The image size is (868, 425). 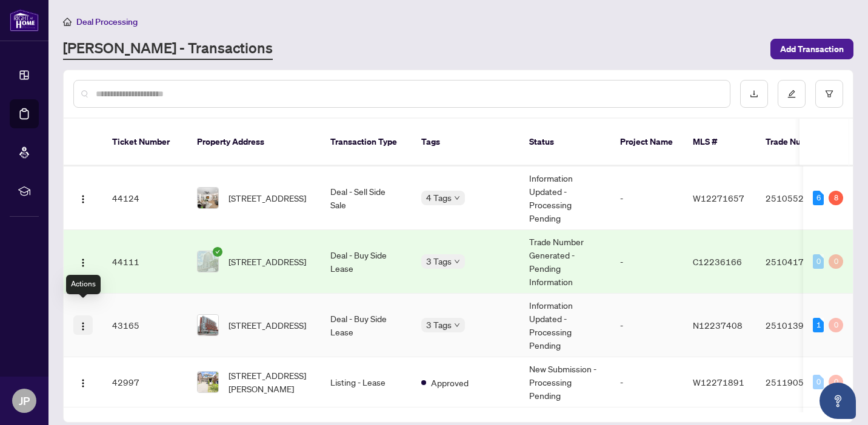 I want to click on td: 2511905, so click(x=798, y=382).